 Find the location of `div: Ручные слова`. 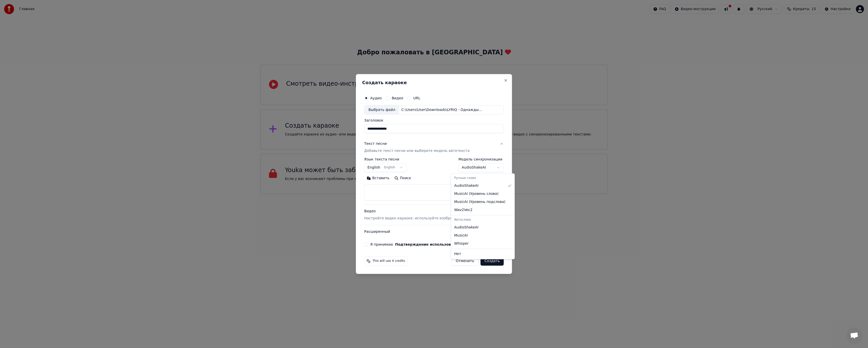

div: Ручные слова is located at coordinates (482, 178).